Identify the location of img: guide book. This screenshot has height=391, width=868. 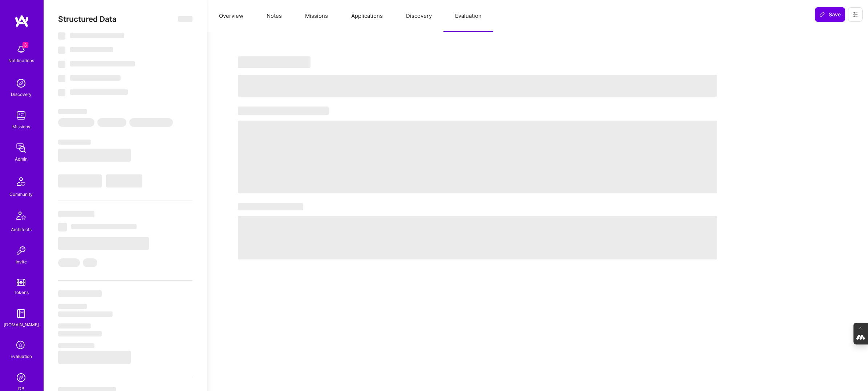
(21, 314).